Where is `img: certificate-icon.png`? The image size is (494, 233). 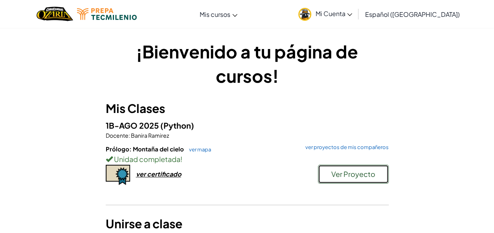 img: certificate-icon.png is located at coordinates (118, 175).